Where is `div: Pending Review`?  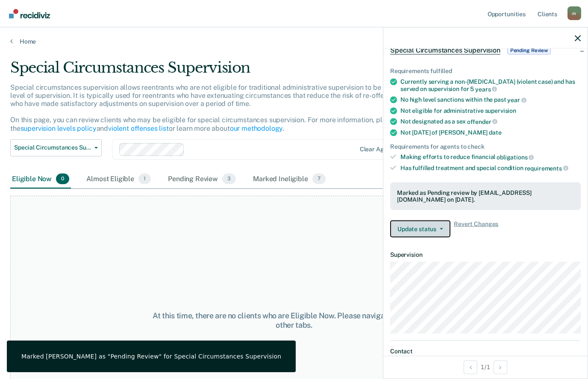 div: Pending Review is located at coordinates (202, 180).